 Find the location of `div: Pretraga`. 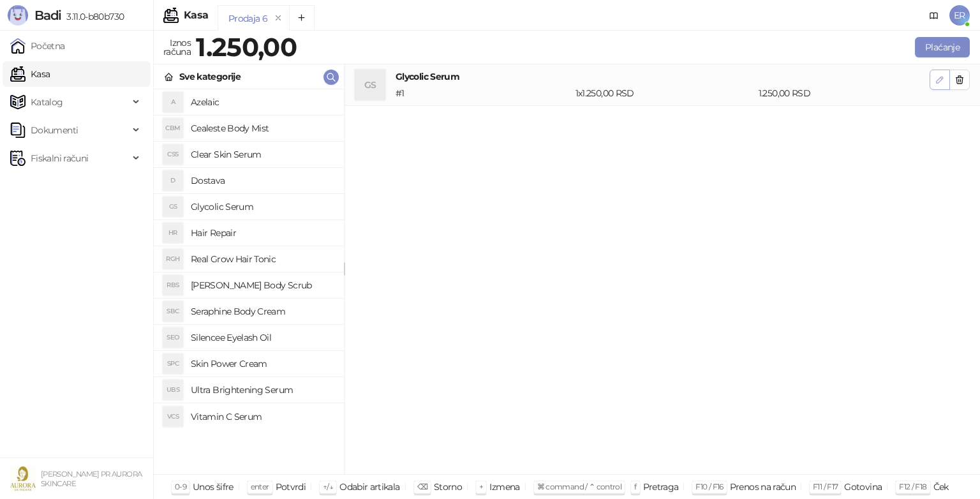

div: Pretraga is located at coordinates (661, 487).